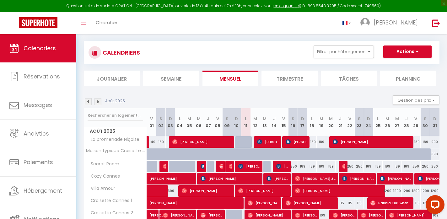 The image size is (447, 219). What do you see at coordinates (120, 52) in the screenshot?
I see `h3: CALENDRIERS` at bounding box center [120, 52].